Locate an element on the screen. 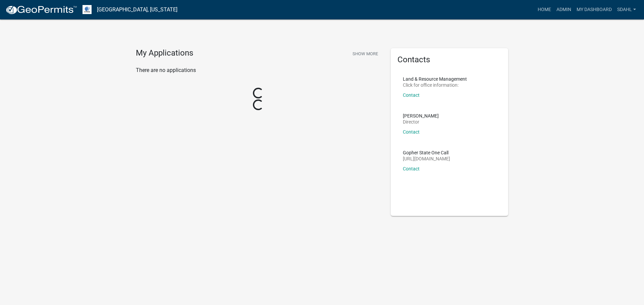 This screenshot has width=644, height=305. p: Land & Resource Management is located at coordinates (435, 79).